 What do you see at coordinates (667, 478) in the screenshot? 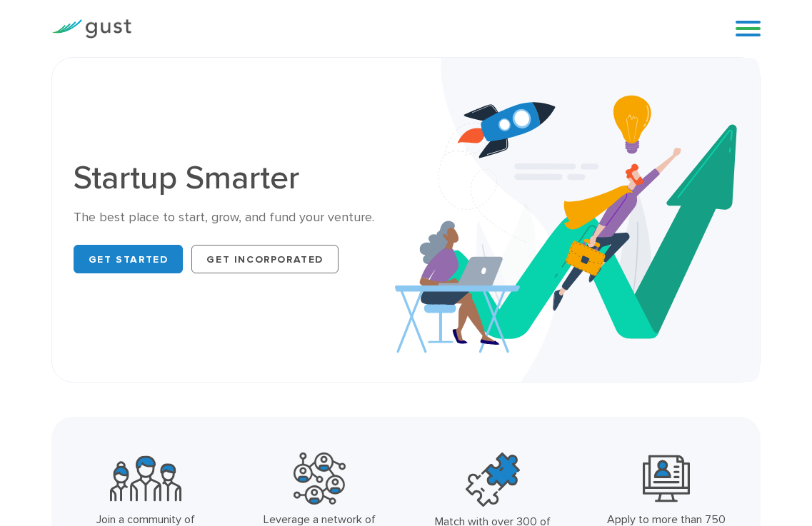
I see `img: Leading Angel Investment` at bounding box center [667, 478].